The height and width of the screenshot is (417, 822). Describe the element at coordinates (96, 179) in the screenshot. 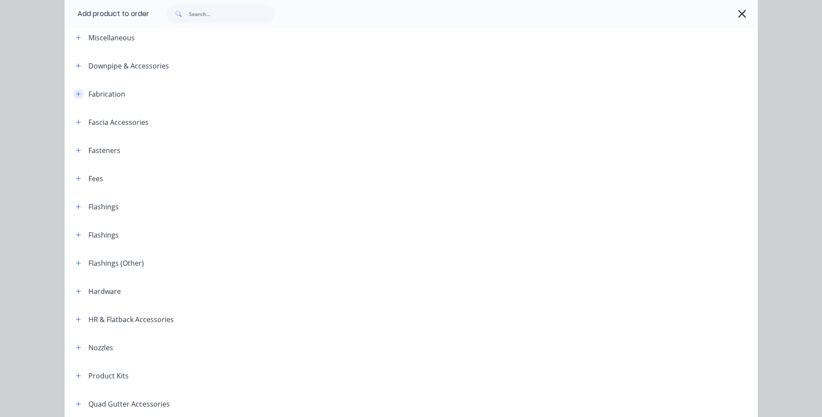

I see `div: Fees` at that location.